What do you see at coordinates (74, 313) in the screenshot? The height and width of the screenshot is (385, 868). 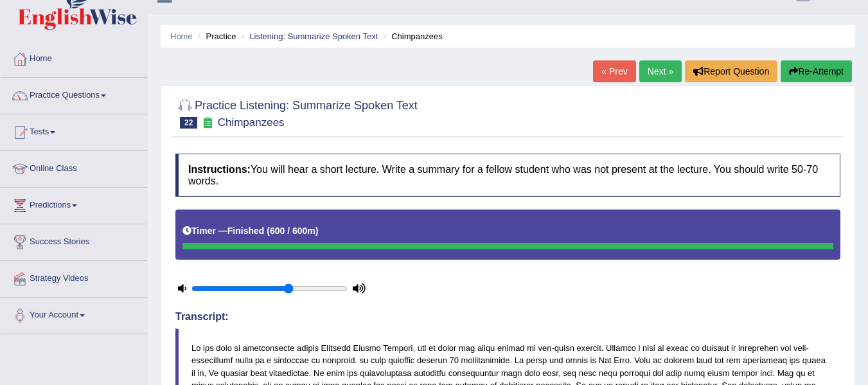 I see `a: Your Account` at bounding box center [74, 313].